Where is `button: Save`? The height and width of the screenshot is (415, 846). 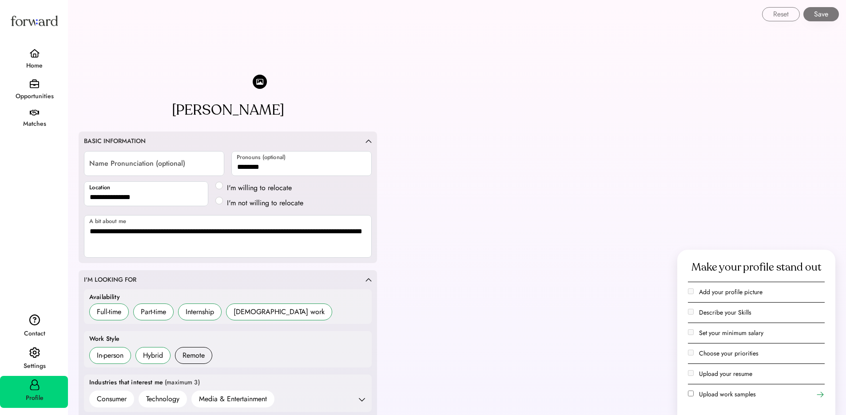 button: Save is located at coordinates (821, 14).